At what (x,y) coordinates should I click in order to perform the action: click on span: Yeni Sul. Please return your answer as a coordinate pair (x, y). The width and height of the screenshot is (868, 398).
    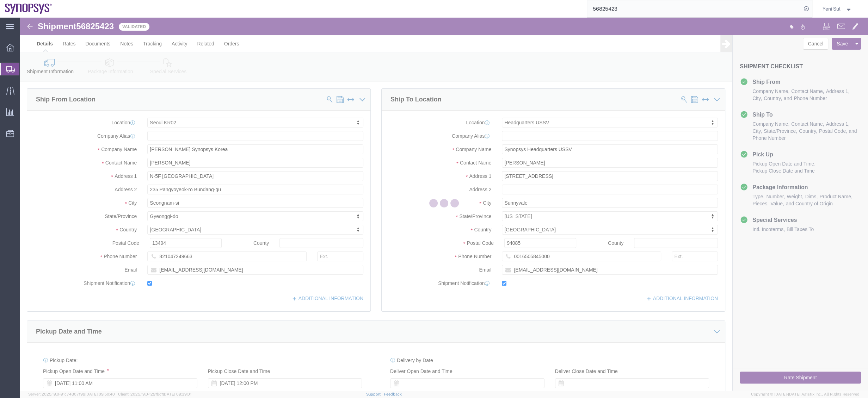
    Looking at the image, I should click on (831, 9).